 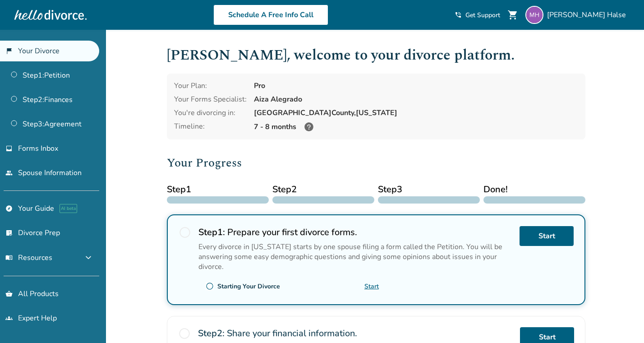 I want to click on span: flag_2, so click(x=9, y=51).